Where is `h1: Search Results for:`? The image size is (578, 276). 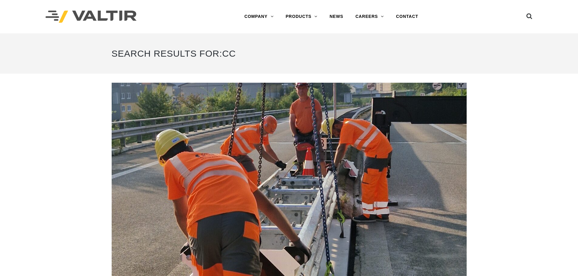
h1: Search Results for: is located at coordinates (289, 53).